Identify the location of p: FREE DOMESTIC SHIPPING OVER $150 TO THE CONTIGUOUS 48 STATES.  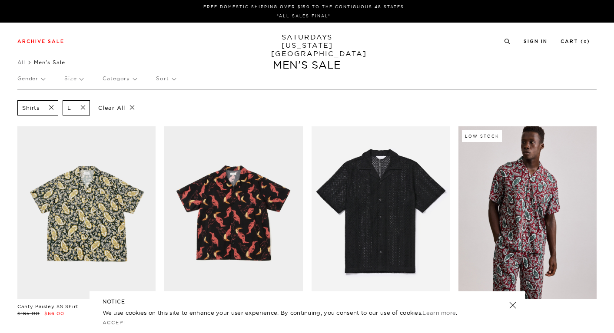
(304, 7).